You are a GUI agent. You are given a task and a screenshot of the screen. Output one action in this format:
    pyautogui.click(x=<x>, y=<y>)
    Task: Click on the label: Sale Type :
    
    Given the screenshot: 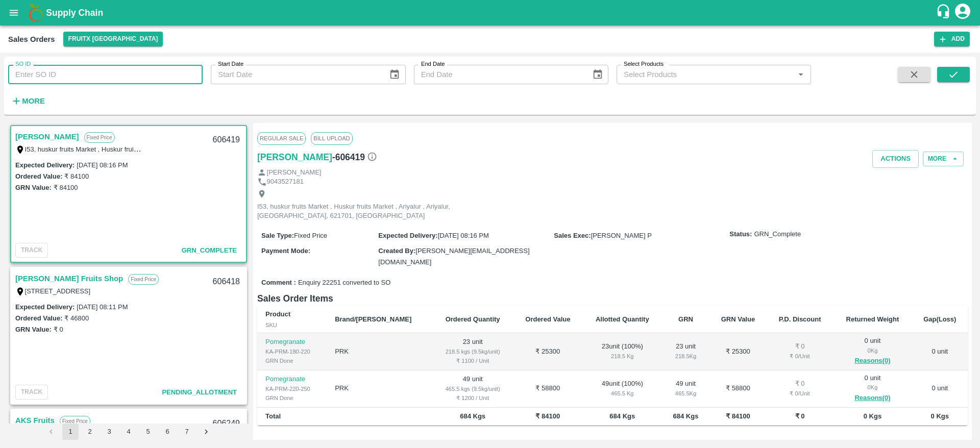 What is the action you would take?
    pyautogui.click(x=278, y=236)
    